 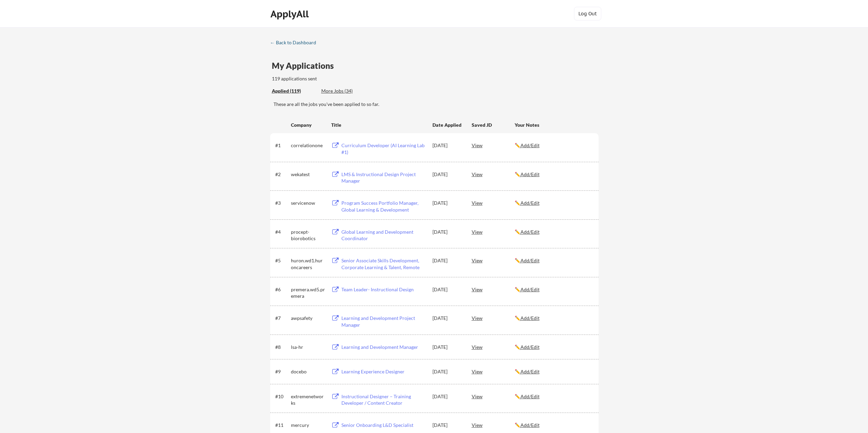 I want to click on div: #3, so click(x=282, y=203).